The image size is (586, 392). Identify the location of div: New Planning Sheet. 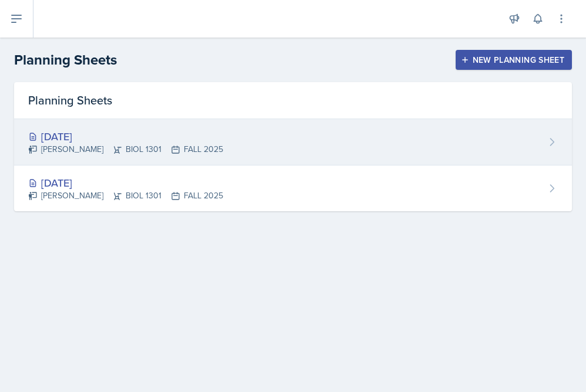
(514, 60).